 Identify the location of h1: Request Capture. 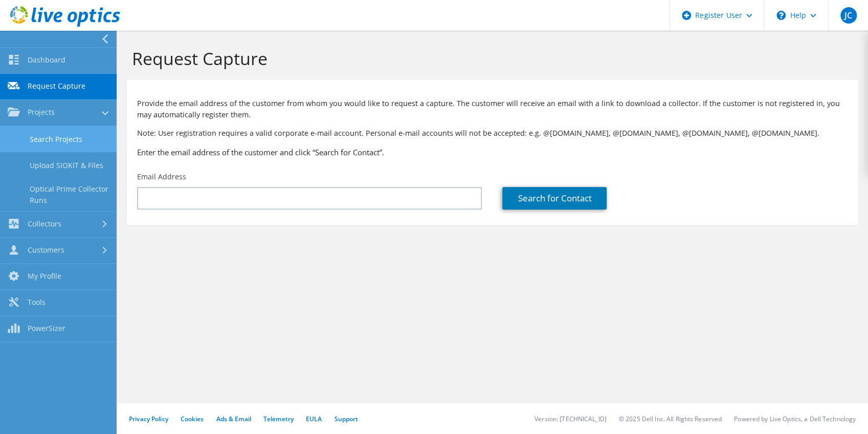
(489, 58).